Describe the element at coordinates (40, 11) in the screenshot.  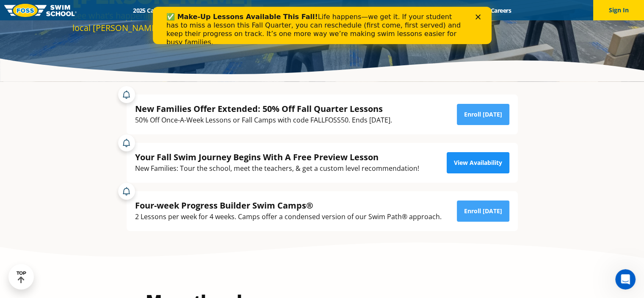
I see `img: FOSS Swim School Logo` at that location.